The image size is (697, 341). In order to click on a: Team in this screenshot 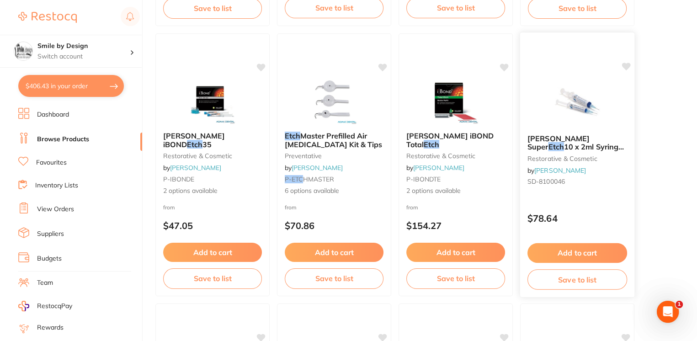, I will do `click(45, 283)`.